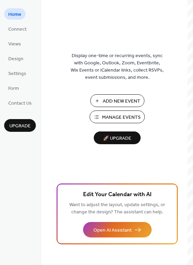  What do you see at coordinates (117, 139) in the screenshot?
I see `span: 🚀 Upgrade` at bounding box center [117, 139].